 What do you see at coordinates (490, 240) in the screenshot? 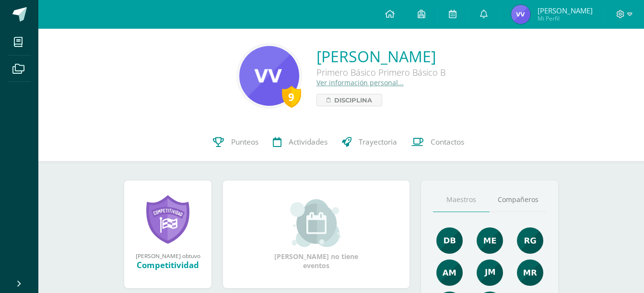
I see `img: 65453557fab290cae8854fbf14c7a1d7.png` at bounding box center [490, 240].